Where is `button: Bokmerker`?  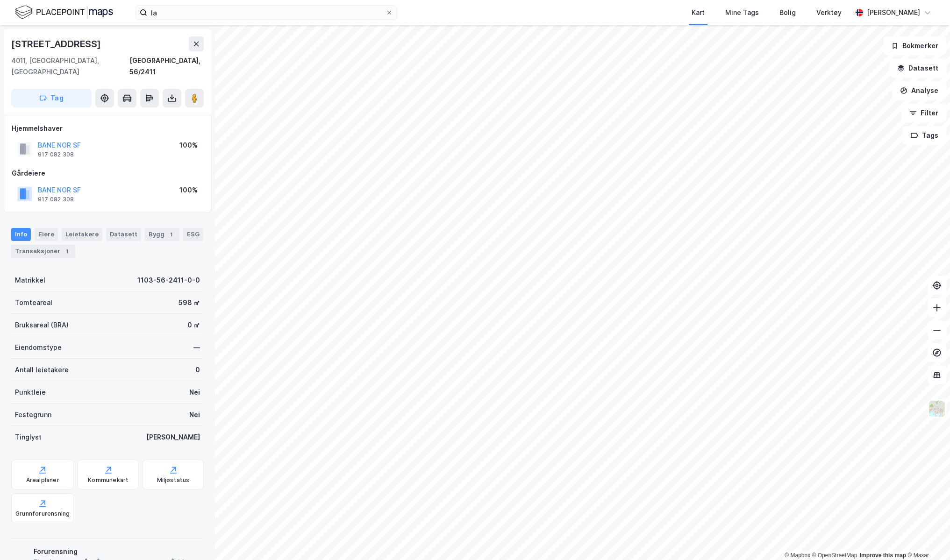
button: Bokmerker is located at coordinates (915, 45).